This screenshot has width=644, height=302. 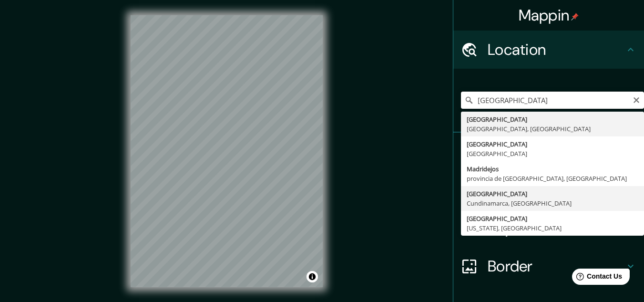 What do you see at coordinates (46, 12) in the screenshot?
I see `span: Contact Us` at bounding box center [46, 12].